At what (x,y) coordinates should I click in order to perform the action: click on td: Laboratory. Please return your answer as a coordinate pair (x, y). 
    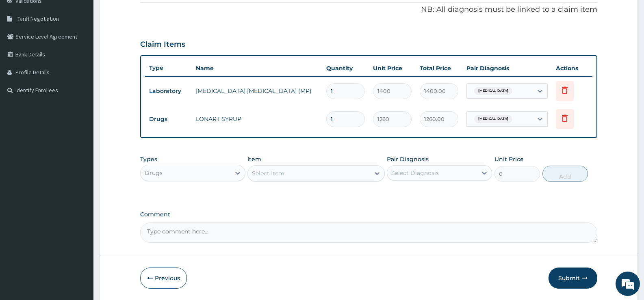
    Looking at the image, I should click on (168, 91).